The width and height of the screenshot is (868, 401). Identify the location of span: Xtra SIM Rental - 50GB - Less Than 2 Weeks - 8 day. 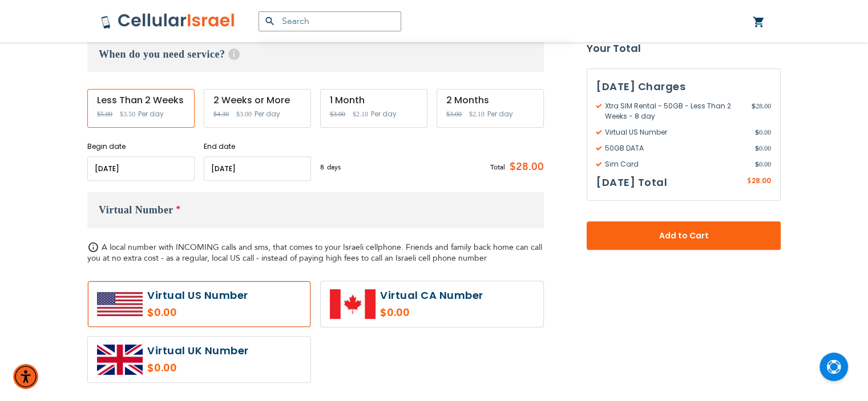
(674, 111).